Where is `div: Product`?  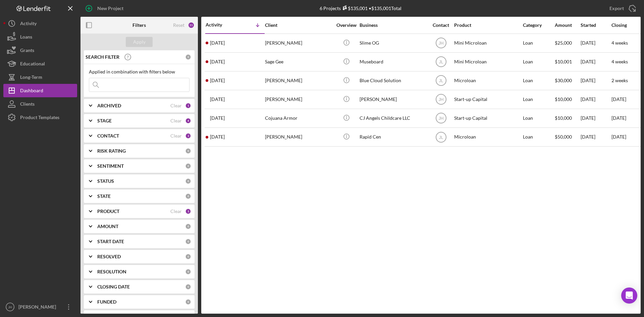
div: Product is located at coordinates (487, 25).